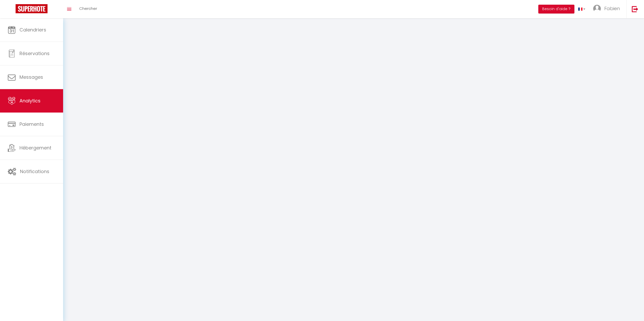 The image size is (644, 321). Describe the element at coordinates (35, 148) in the screenshot. I see `span: Hébergement` at that location.